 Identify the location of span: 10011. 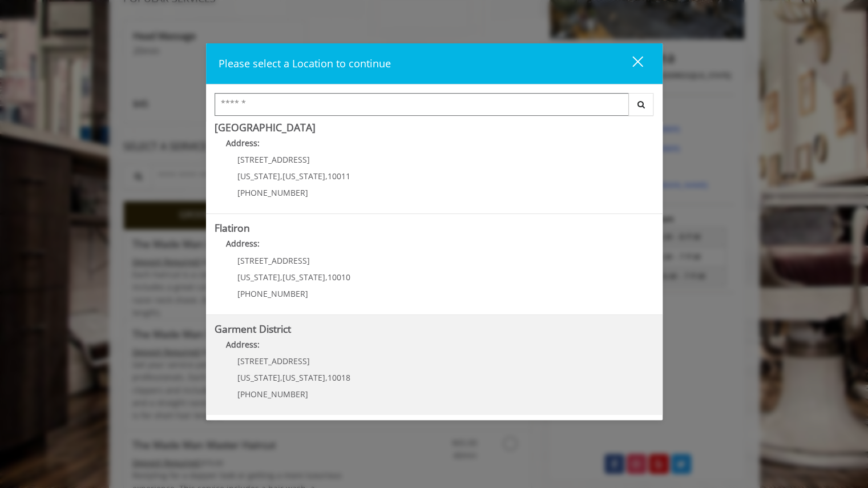
(339, 175).